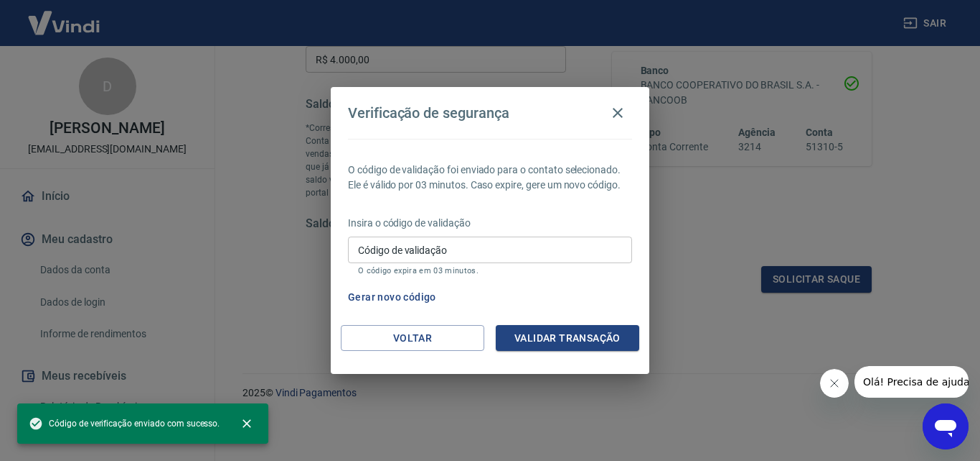  Describe the element at coordinates (392, 297) in the screenshot. I see `button: Gerar novo código` at that location.